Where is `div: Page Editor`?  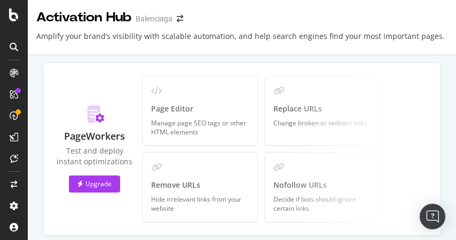
div: Page Editor is located at coordinates (200, 109).